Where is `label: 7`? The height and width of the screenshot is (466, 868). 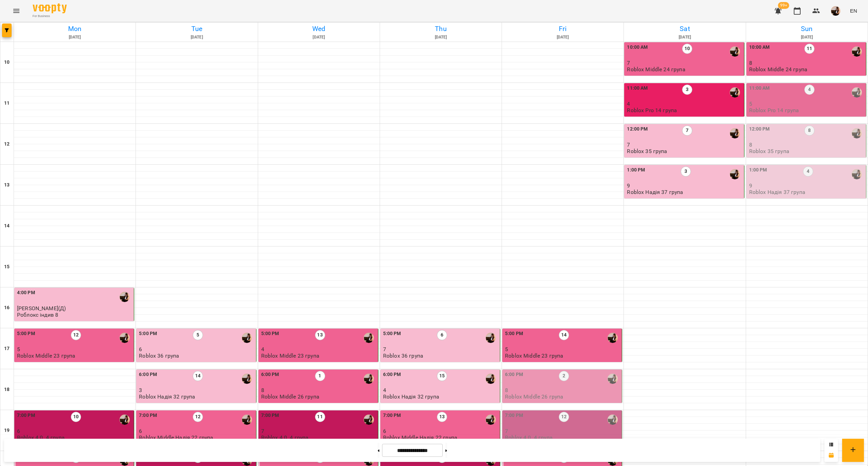 label: 7 is located at coordinates (688, 131).